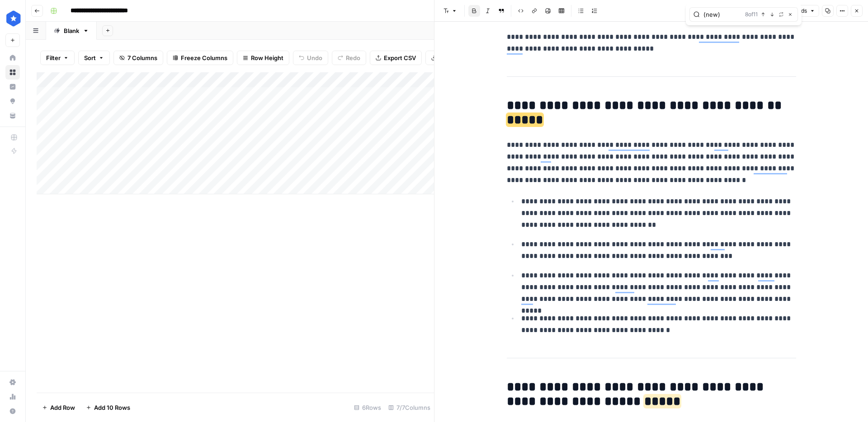 The image size is (868, 422). What do you see at coordinates (72, 31) in the screenshot?
I see `div: Blank` at bounding box center [72, 31].